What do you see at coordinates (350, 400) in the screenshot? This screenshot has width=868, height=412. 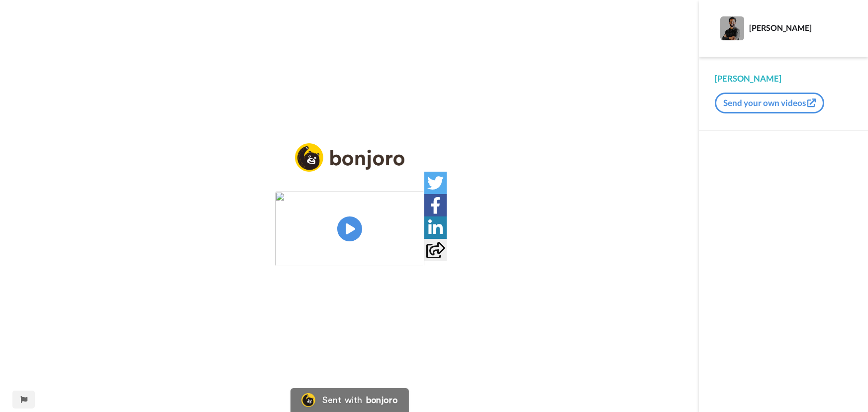 I see `a: Bonjoro LogoSent withbonjoro` at bounding box center [350, 400].